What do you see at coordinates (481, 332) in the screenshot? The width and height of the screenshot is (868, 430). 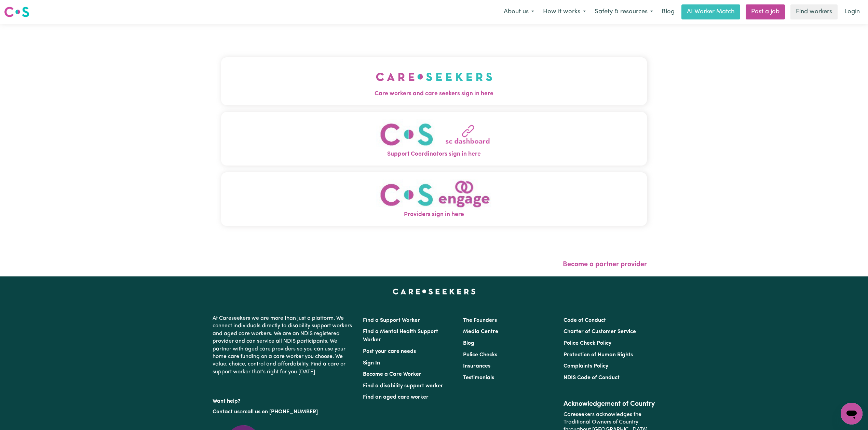 I see `a: Media Centre` at bounding box center [481, 332].